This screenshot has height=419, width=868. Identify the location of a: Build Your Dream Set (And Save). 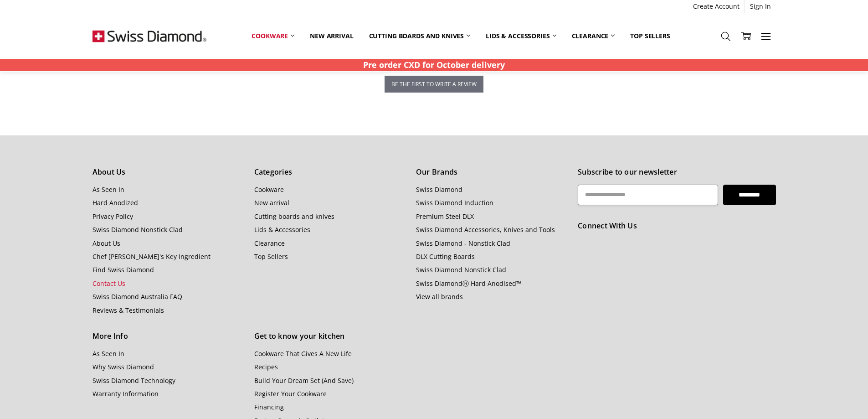
(304, 380).